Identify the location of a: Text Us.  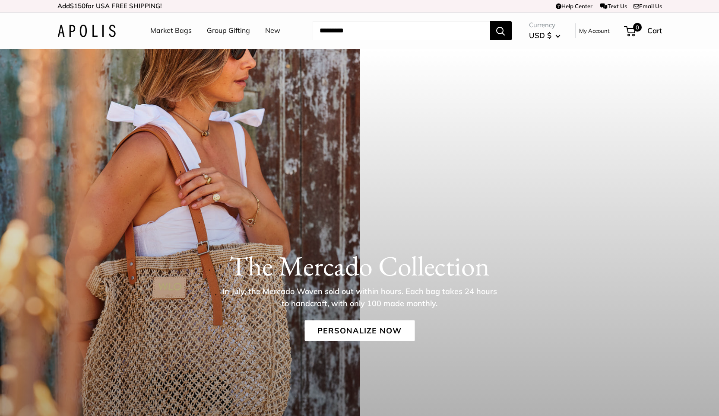
(613, 6).